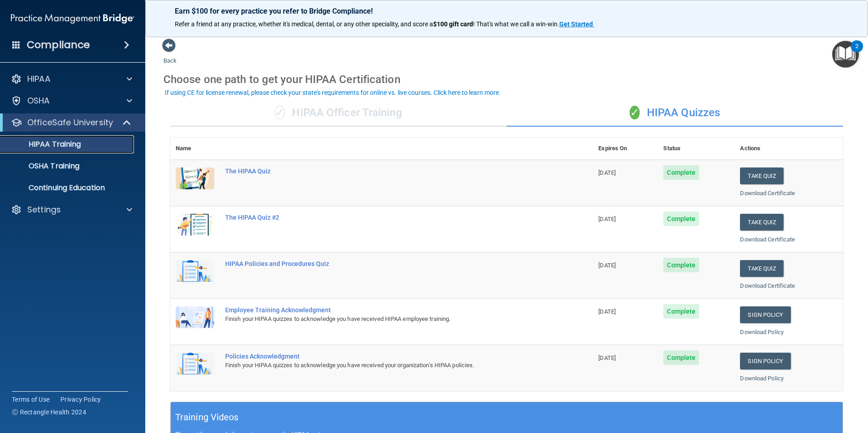 The width and height of the screenshot is (868, 433). Describe the element at coordinates (576, 24) in the screenshot. I see `strong: Get Started` at that location.